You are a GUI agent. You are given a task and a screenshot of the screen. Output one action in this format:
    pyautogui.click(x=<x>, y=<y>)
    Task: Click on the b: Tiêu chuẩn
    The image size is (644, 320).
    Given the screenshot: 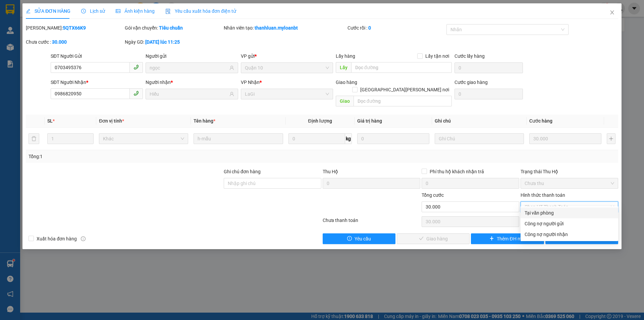 What is the action you would take?
    pyautogui.click(x=170, y=28)
    